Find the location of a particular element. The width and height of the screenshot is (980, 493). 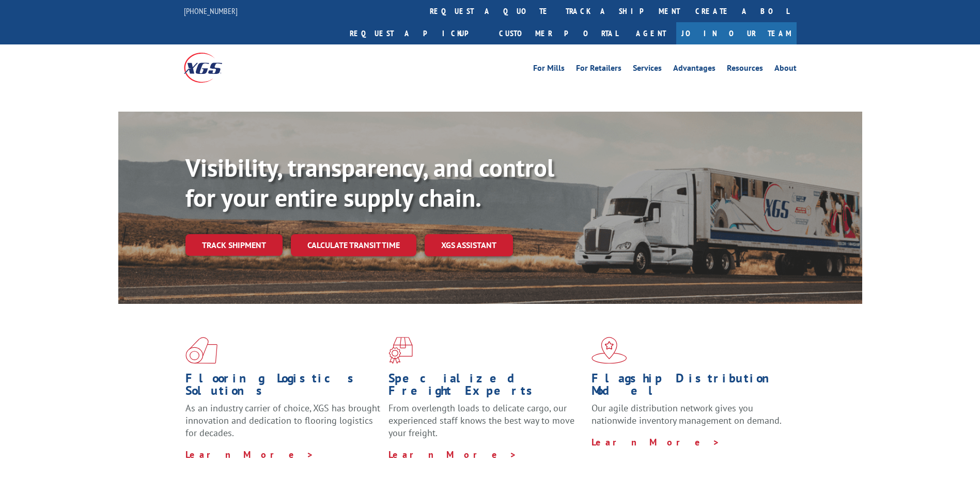

a: For Mills is located at coordinates (548, 70).